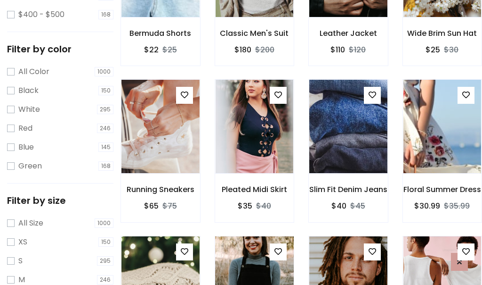  I want to click on label: White, so click(29, 109).